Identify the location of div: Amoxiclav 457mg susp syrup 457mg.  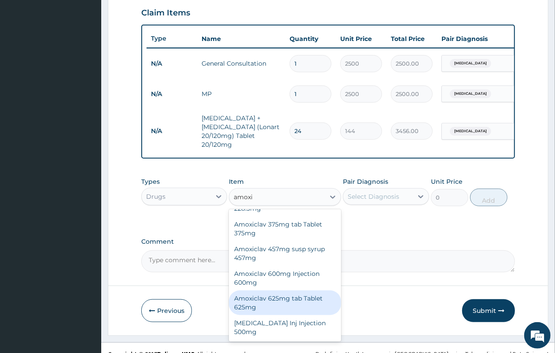
(285, 253).